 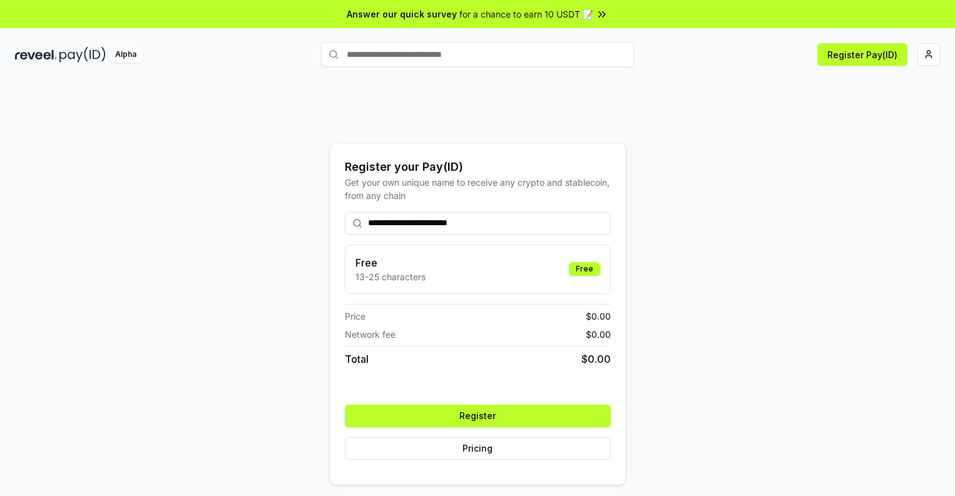 I want to click on div: Get your own unique name to receive any crypto and stablecoin, from any chain, so click(x=477, y=189).